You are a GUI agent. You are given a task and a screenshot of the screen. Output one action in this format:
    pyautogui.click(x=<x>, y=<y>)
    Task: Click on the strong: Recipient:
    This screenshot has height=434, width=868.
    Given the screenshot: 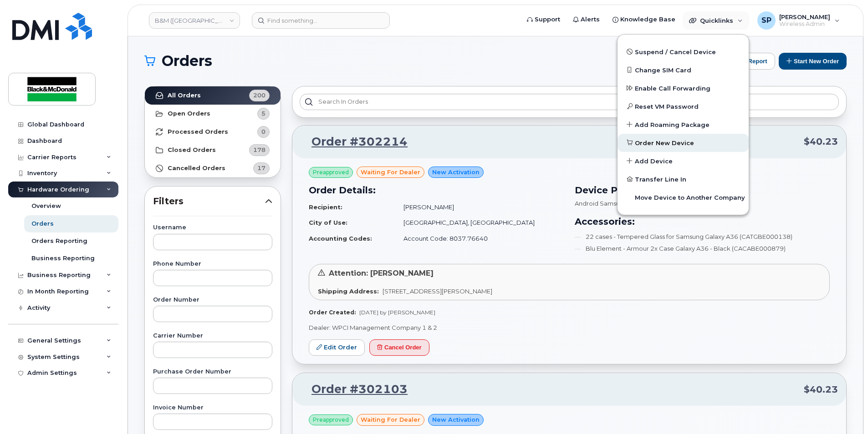 What is the action you would take?
    pyautogui.click(x=326, y=207)
    